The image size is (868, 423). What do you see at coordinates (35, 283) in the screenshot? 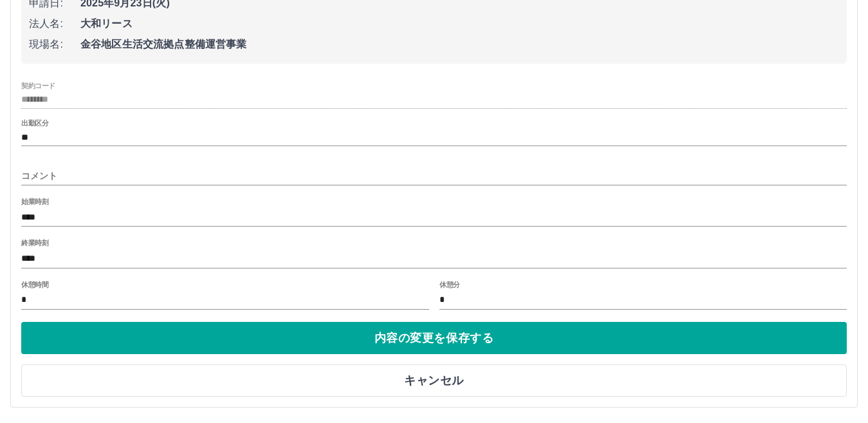
I see `label: 休憩時間` at bounding box center [35, 283].